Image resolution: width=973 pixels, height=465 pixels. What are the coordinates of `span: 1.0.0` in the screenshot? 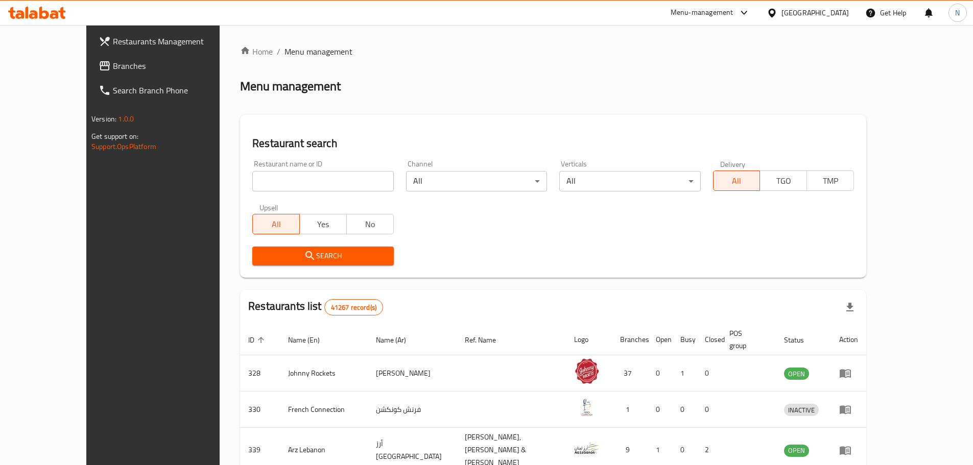 It's located at (126, 119).